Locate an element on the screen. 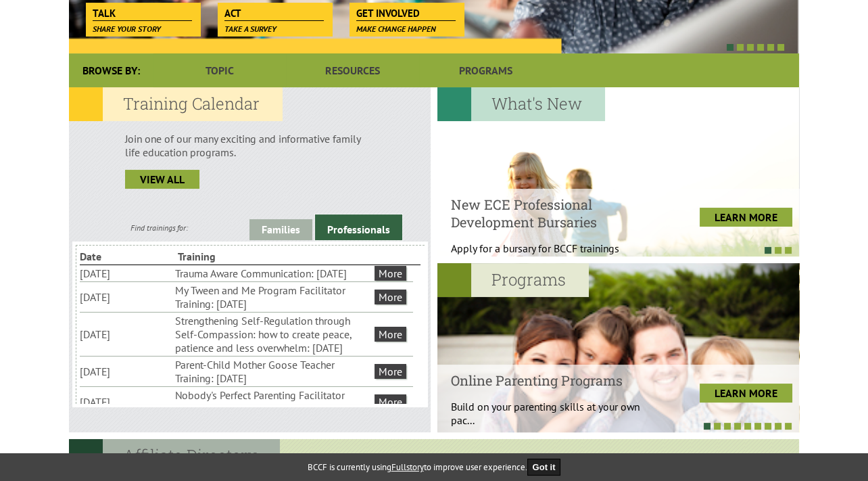  a: Fullstory is located at coordinates (408, 467).